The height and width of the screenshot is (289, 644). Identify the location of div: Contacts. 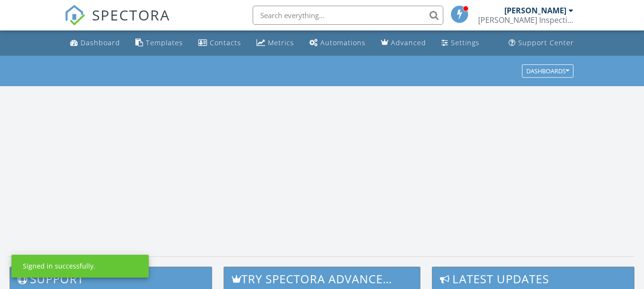
(226, 42).